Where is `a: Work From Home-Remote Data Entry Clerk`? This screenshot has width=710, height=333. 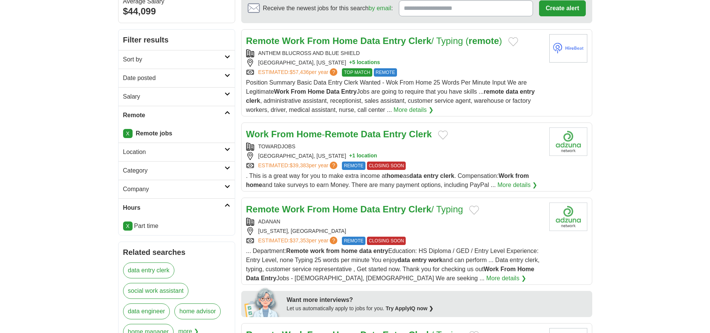
a: Work From Home-Remote Data Entry Clerk is located at coordinates (339, 134).